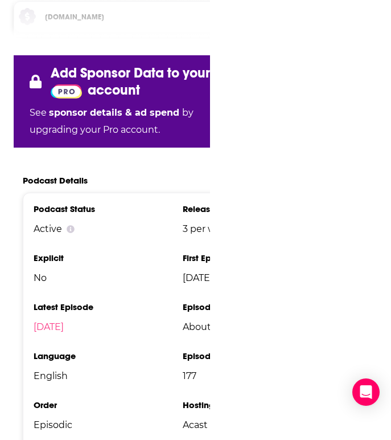 The image size is (391, 440). Describe the element at coordinates (108, 405) in the screenshot. I see `h3: Order` at that location.